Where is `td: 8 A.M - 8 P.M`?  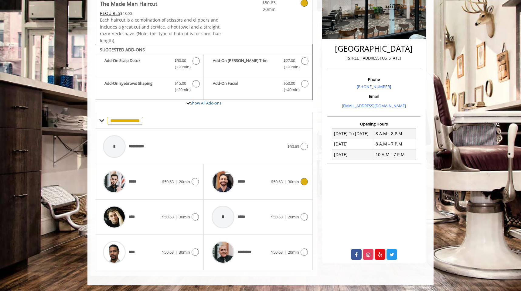 td: 8 A.M - 8 P.M is located at coordinates (394, 134).